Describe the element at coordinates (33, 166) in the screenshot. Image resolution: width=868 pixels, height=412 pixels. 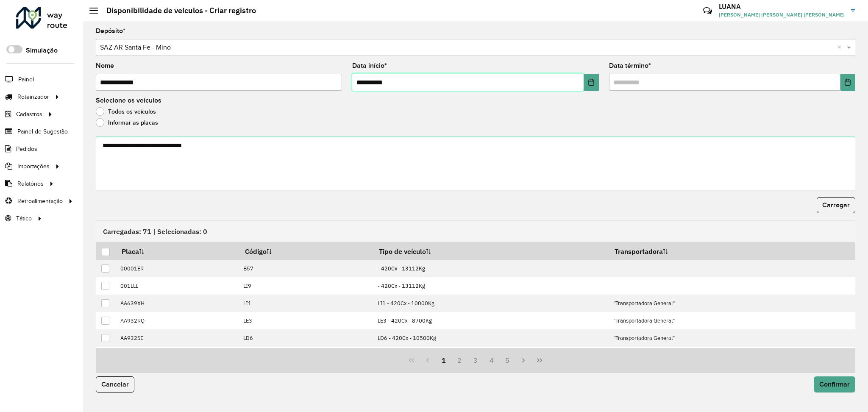
I see `span: Importações` at that location.